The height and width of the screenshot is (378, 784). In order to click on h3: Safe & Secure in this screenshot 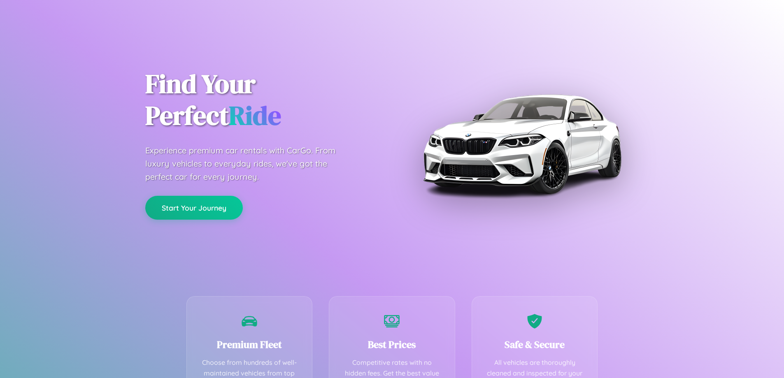, I will do `click(535, 345)`.